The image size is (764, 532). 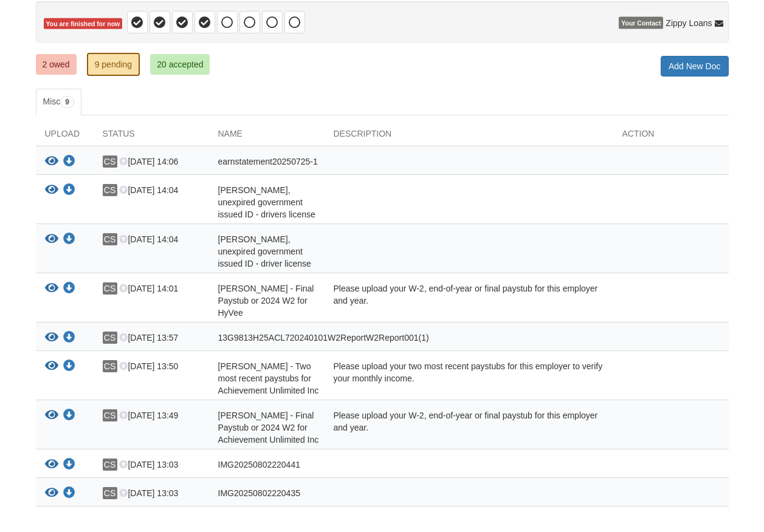 I want to click on a: Download Carol Smith - Two most recent paystubs for Achievement Unlimited Inc, so click(x=69, y=367).